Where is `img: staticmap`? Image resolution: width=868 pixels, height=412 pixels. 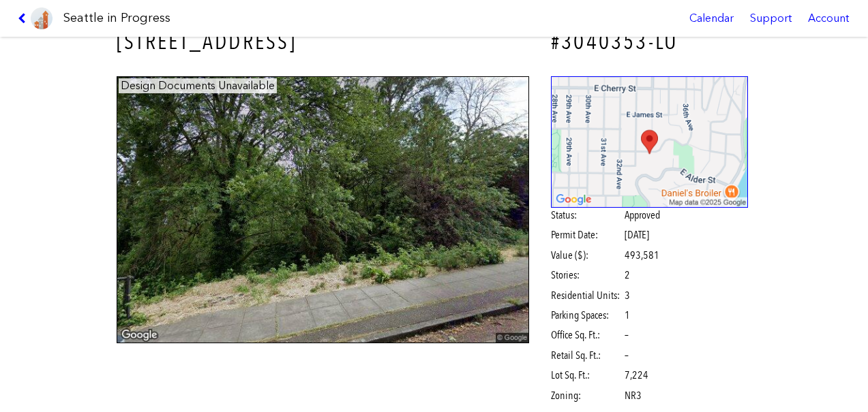
img: staticmap is located at coordinates (649, 142).